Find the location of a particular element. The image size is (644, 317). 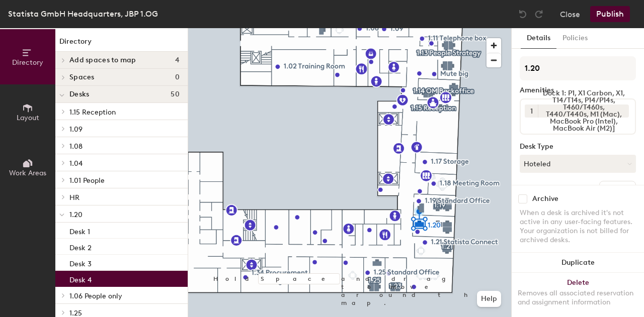

span: 4 is located at coordinates (177, 60).